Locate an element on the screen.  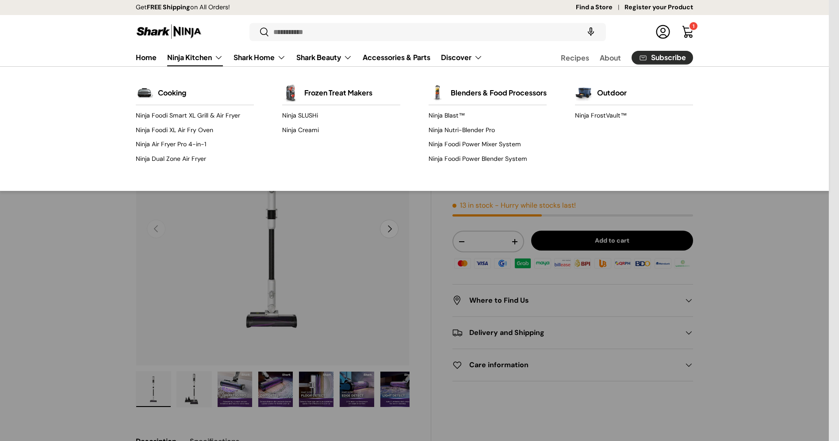
p: Get on All Orders! is located at coordinates (183, 8).